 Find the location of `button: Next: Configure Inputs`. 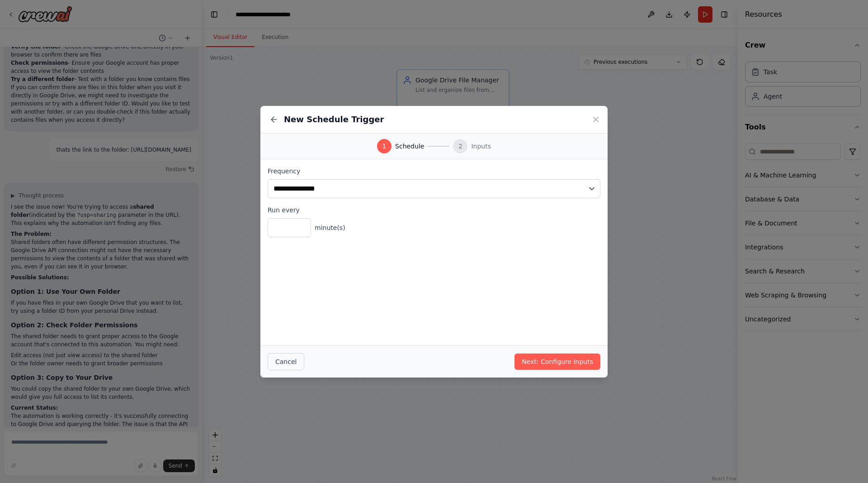

button: Next: Configure Inputs is located at coordinates (558, 361).